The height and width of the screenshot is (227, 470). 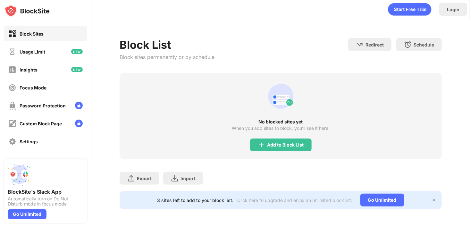 I want to click on div: Password Protection, so click(x=43, y=105).